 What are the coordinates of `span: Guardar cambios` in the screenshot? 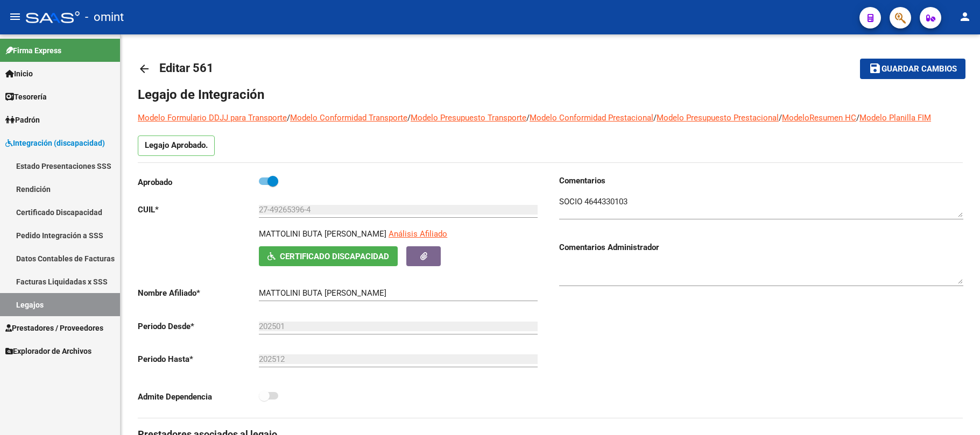 It's located at (919, 69).